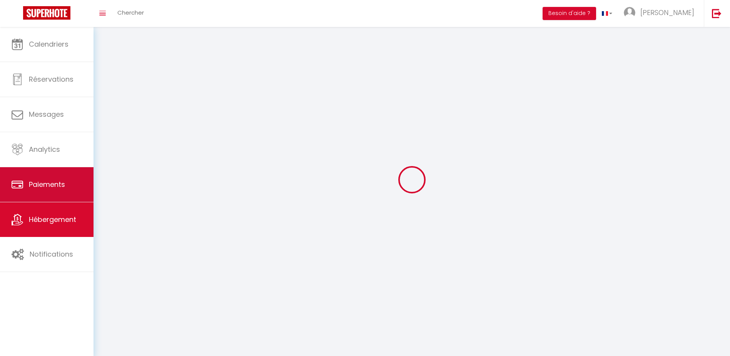 This screenshot has height=356, width=730. What do you see at coordinates (46, 114) in the screenshot?
I see `span: Messages` at bounding box center [46, 114].